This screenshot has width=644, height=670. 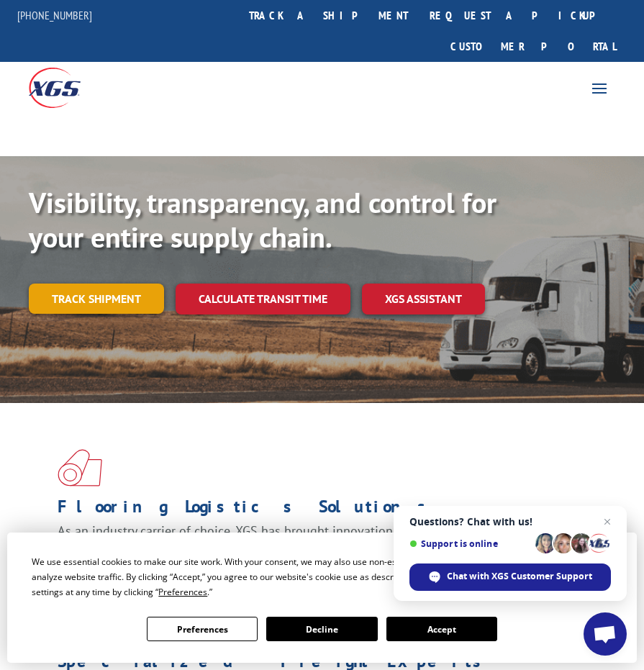 What do you see at coordinates (533, 46) in the screenshot?
I see `a: Customer Portal` at bounding box center [533, 46].